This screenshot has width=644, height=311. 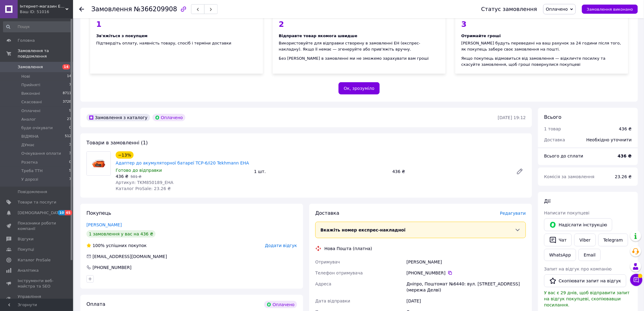 I want to click on span: Додати відгук, so click(x=281, y=245).